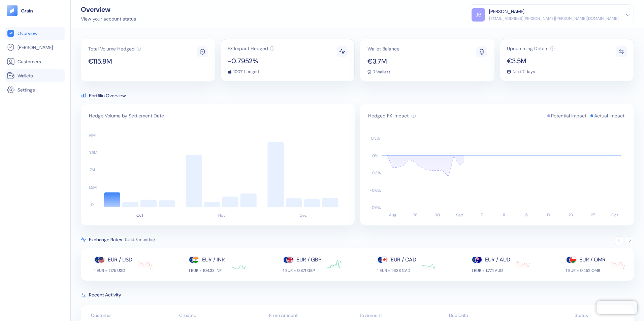  Describe the element at coordinates (93, 170) in the screenshot. I see `text: 7M` at that location.